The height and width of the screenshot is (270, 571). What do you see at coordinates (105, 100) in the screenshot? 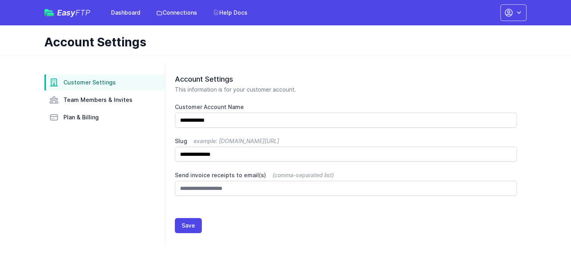
I see `a: Team Members & Invites` at bounding box center [105, 100].